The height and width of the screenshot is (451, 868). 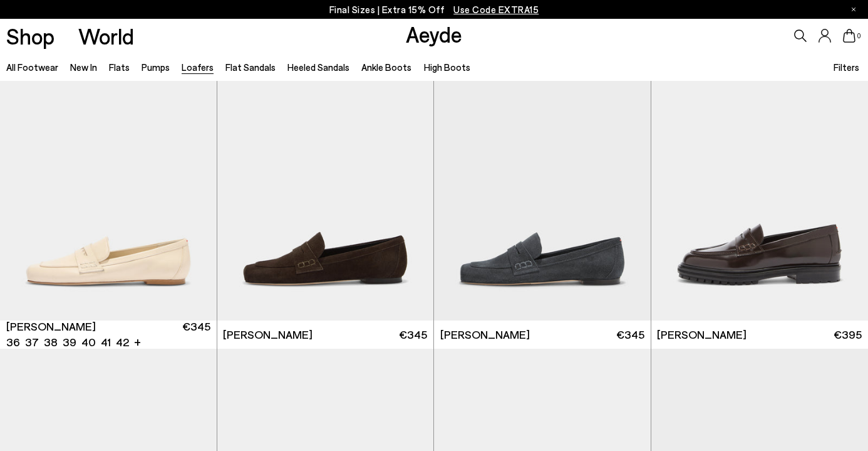 What do you see at coordinates (846, 67) in the screenshot?
I see `span: Filters` at bounding box center [846, 67].